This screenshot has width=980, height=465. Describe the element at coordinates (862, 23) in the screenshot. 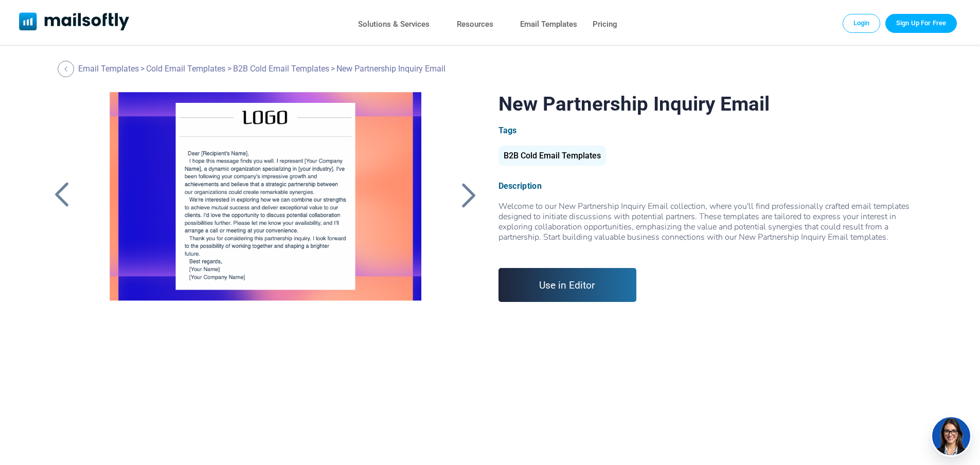

I see `a: Login` at that location.